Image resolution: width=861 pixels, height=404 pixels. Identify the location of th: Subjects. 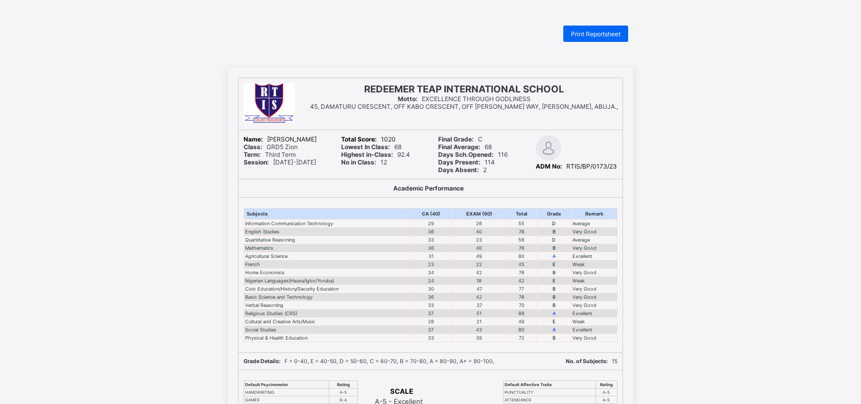
(327, 213).